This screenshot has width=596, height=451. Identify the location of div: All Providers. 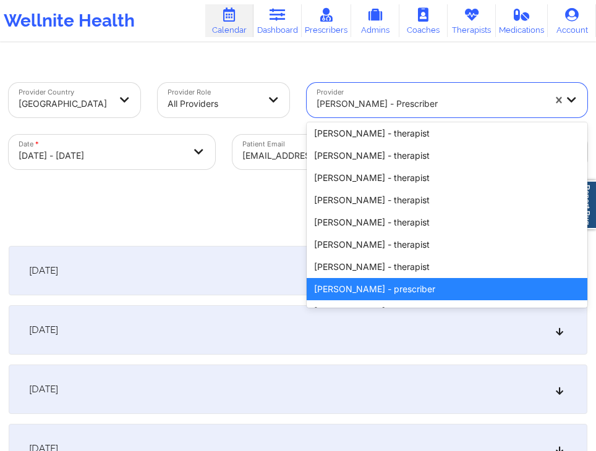
(213, 104).